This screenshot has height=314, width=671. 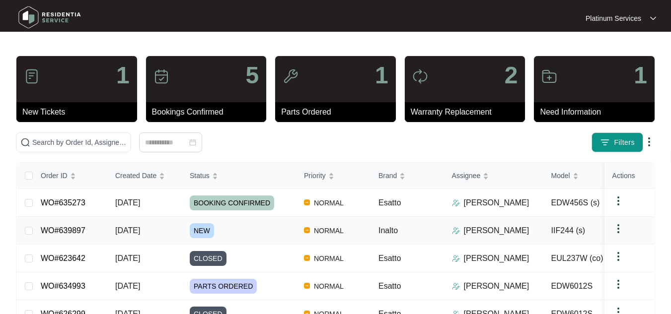 I want to click on span: Model, so click(x=561, y=176).